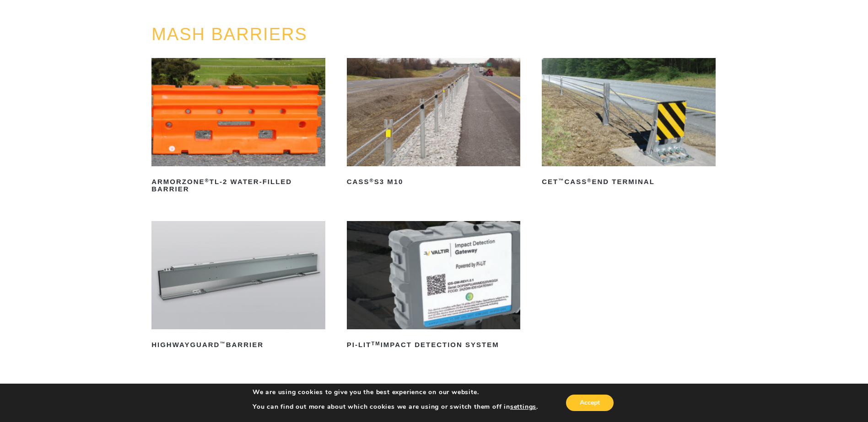 Image resolution: width=868 pixels, height=422 pixels. Describe the element at coordinates (590, 403) in the screenshot. I see `button: Accept` at that location.